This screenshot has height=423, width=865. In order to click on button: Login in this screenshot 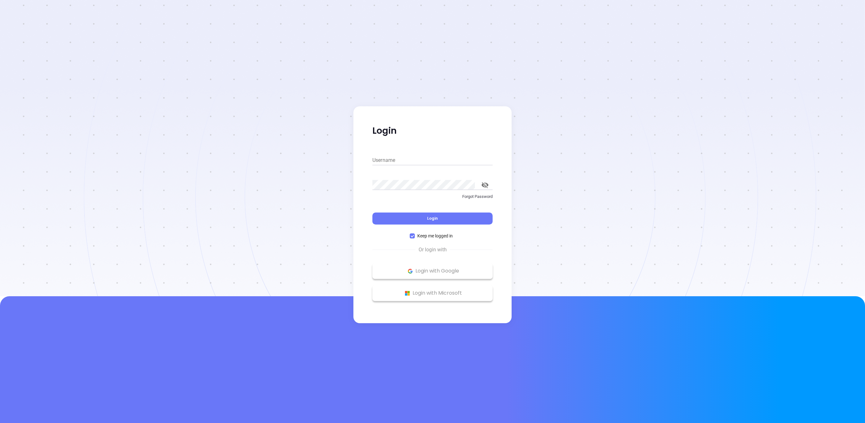, I will do `click(432, 219)`.